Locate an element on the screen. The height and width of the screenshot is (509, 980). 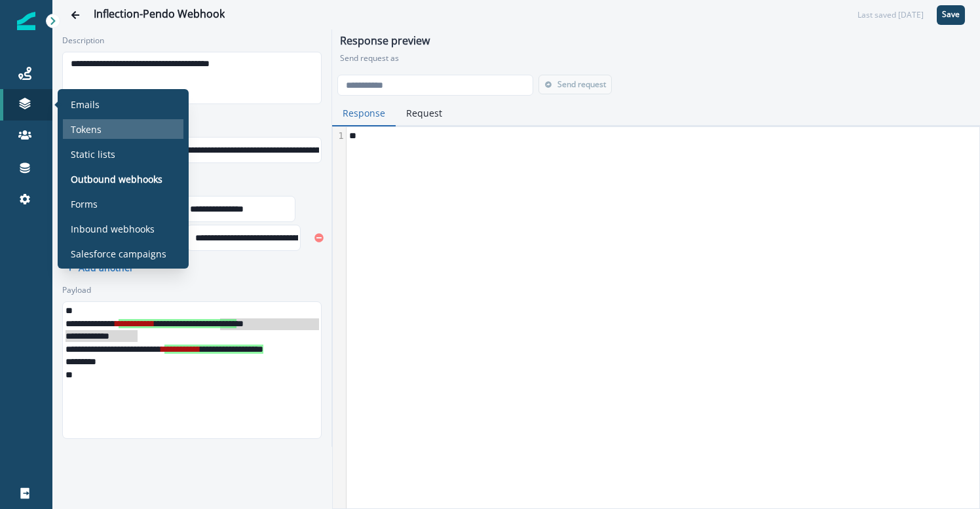
img: Inflection is located at coordinates (26, 21).